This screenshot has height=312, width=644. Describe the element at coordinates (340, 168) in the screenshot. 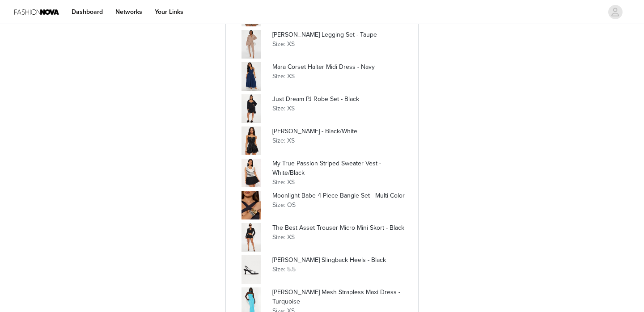

I see `p: My True Passion Striped Sweater Vest - White/Black` at that location.